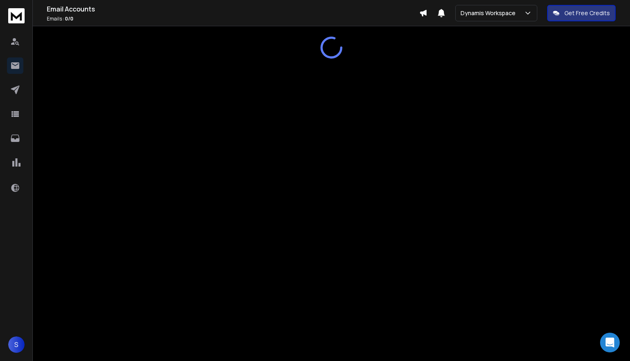 This screenshot has height=361, width=630. Describe the element at coordinates (16, 16) in the screenshot. I see `img: logo` at that location.